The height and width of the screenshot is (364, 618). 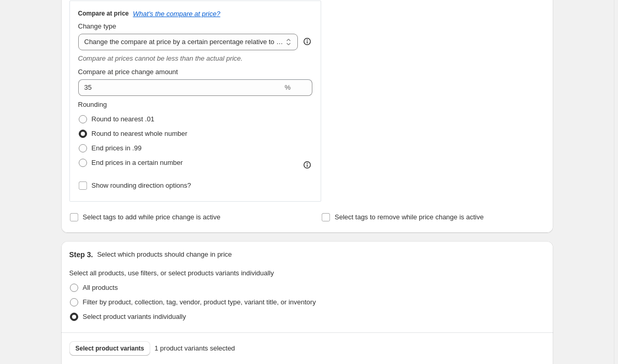 What do you see at coordinates (139, 133) in the screenshot?
I see `span: Round to nearest whole number` at bounding box center [139, 133].